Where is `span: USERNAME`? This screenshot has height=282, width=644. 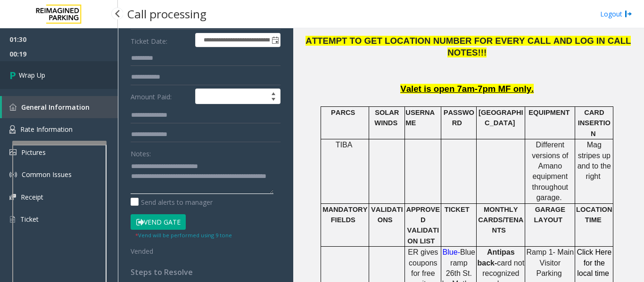 span: USERNAME is located at coordinates (420, 118).